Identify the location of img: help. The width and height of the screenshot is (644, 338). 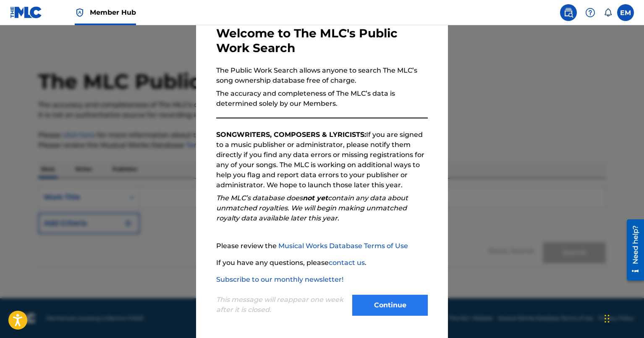
(591, 12).